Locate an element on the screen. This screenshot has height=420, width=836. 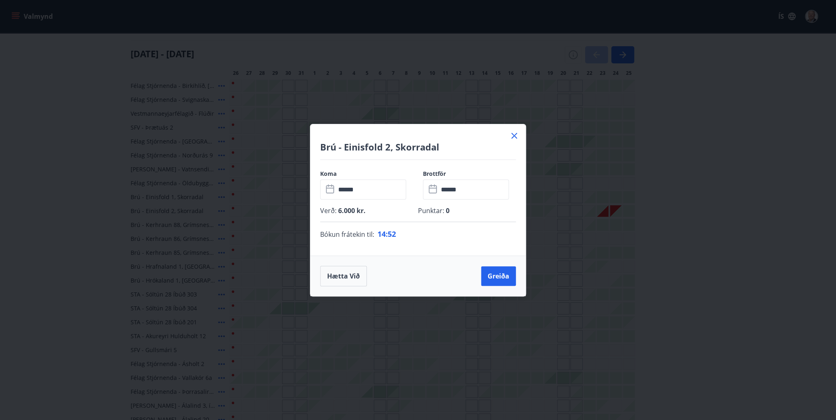
label: Brottför is located at coordinates (469, 174).